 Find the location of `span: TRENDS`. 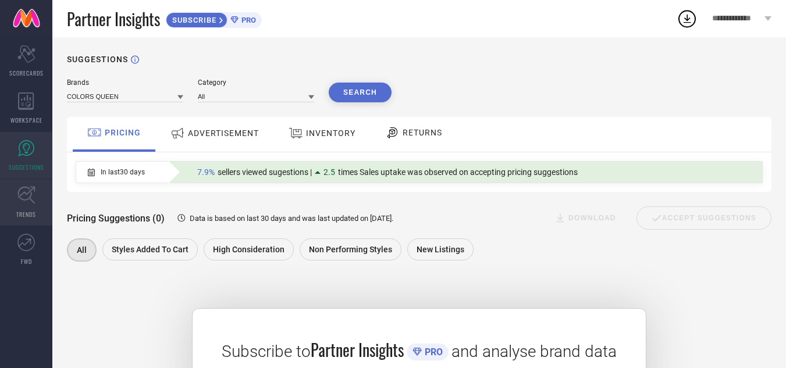

span: TRENDS is located at coordinates (26, 214).